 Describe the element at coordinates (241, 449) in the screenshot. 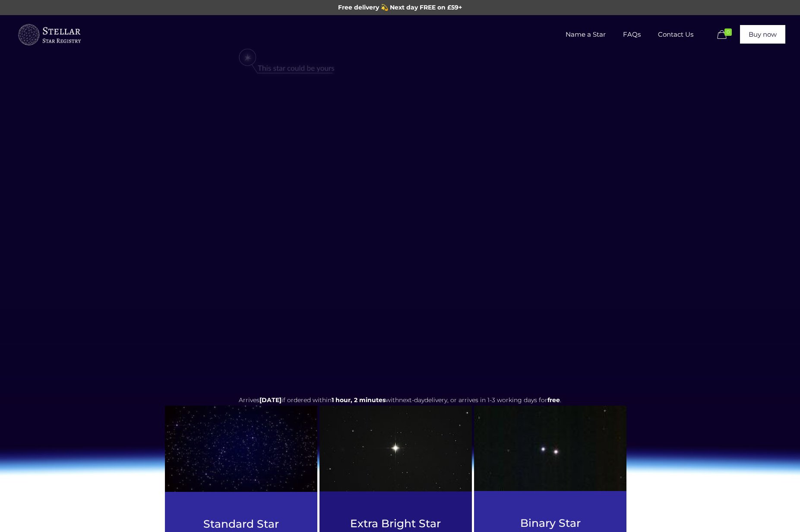

I see `img: 1` at that location.